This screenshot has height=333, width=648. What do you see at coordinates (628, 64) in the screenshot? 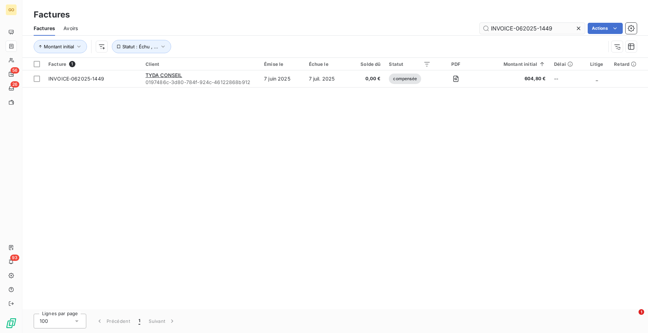
I see `div: Retard` at bounding box center [628, 64].